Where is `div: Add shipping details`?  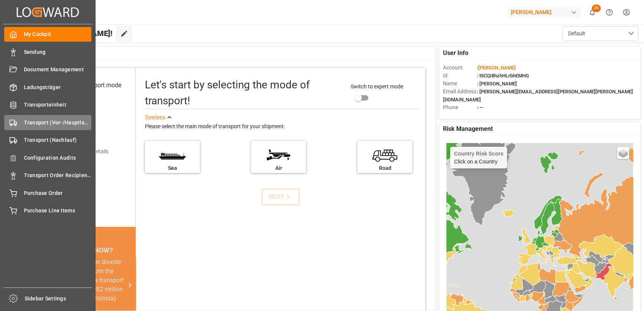
div: Add shipping details is located at coordinates (85, 151).